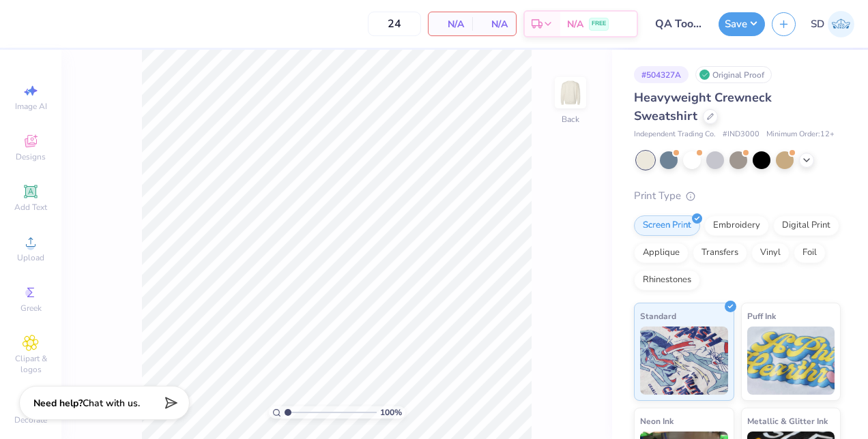 This screenshot has width=868, height=439. What do you see at coordinates (737, 226) in the screenshot?
I see `div: Embroidery` at bounding box center [737, 226].